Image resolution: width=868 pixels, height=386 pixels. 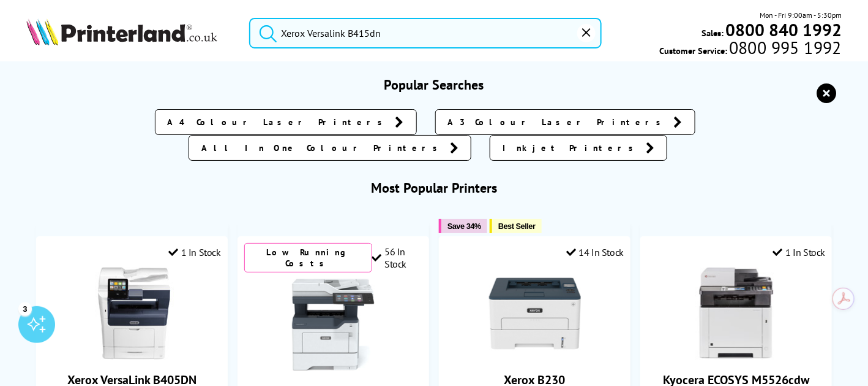 What do you see at coordinates (131, 33) in the screenshot?
I see `a: Printerland Logo` at bounding box center [131, 33].